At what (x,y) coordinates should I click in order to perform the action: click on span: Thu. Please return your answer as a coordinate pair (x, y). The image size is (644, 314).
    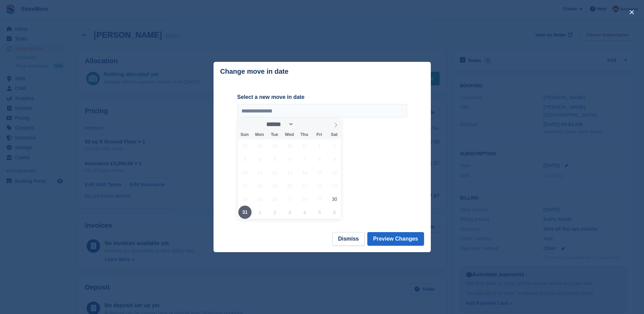
    Looking at the image, I should click on (304, 134).